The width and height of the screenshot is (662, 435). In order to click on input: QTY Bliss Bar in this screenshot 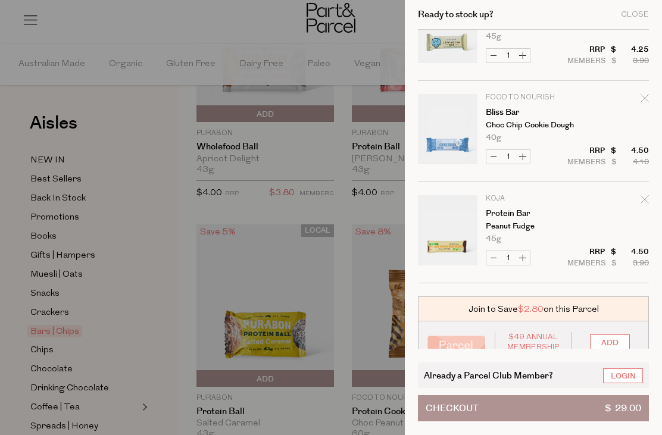, I will do `click(508, 157)`.